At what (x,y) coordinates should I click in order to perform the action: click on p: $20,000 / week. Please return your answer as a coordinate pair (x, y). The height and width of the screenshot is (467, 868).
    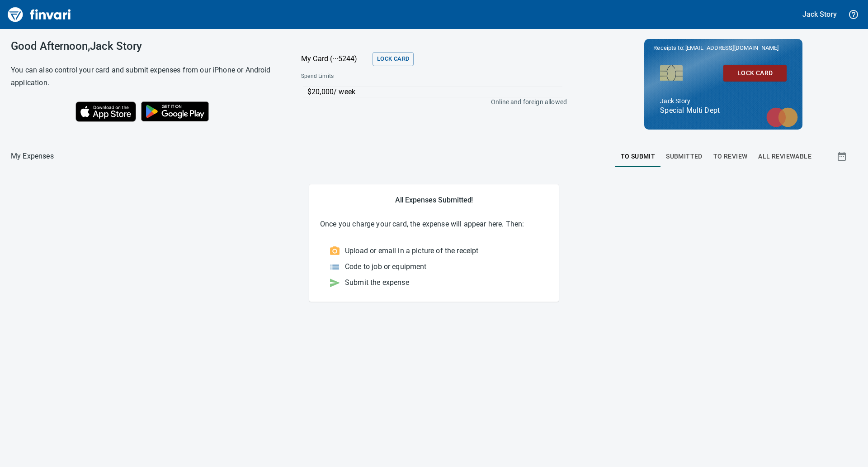
    Looking at the image, I should click on (435, 92).